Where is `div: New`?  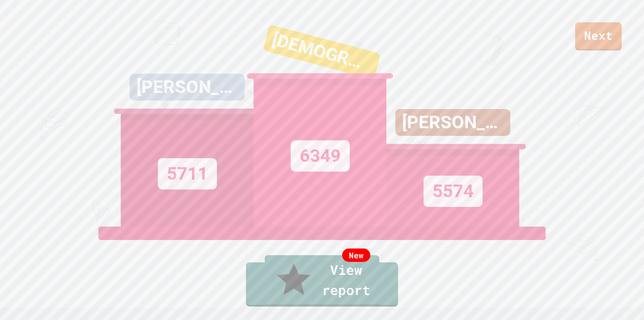 div: New is located at coordinates (356, 255).